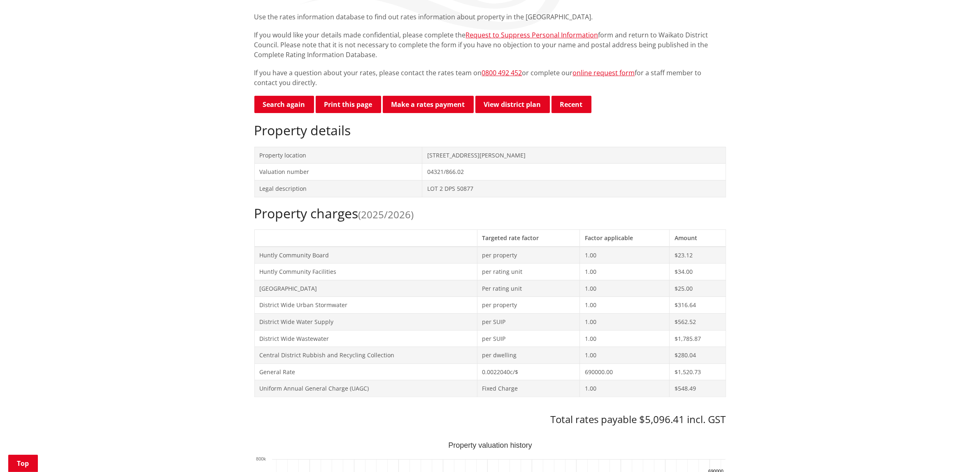 The height and width of the screenshot is (472, 980). What do you see at coordinates (338, 172) in the screenshot?
I see `td: Valuation number` at bounding box center [338, 172].